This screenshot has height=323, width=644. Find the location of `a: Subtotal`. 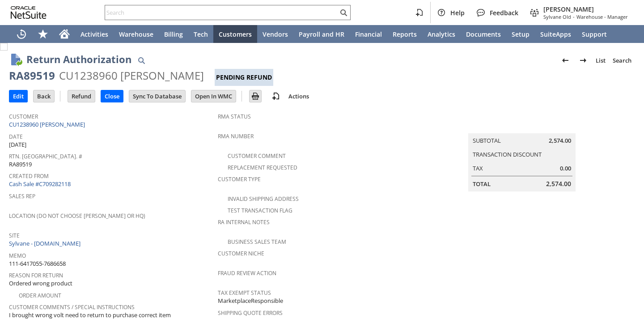

a: Subtotal is located at coordinates (487, 140).